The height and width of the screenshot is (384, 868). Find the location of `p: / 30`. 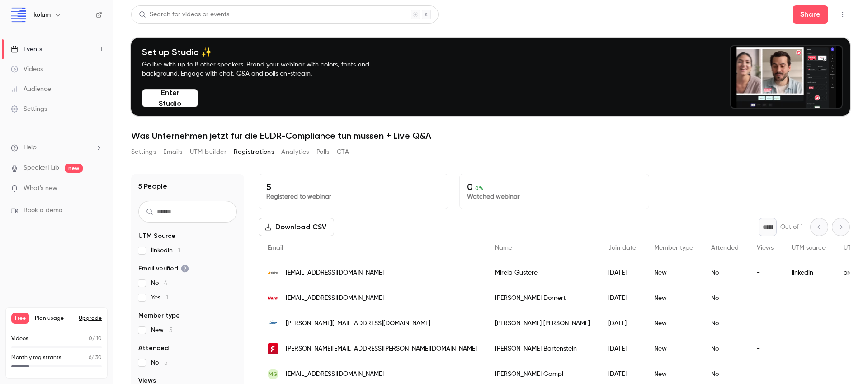

p: / 30 is located at coordinates (95, 358).